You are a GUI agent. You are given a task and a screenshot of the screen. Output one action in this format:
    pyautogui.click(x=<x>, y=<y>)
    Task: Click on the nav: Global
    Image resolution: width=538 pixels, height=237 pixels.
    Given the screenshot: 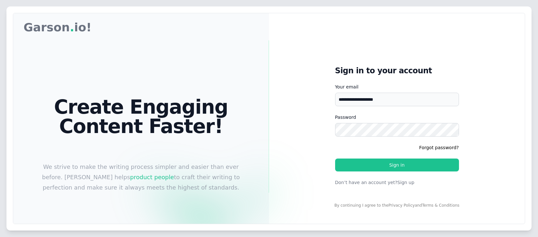 What is the action you would take?
    pyautogui.click(x=141, y=31)
    